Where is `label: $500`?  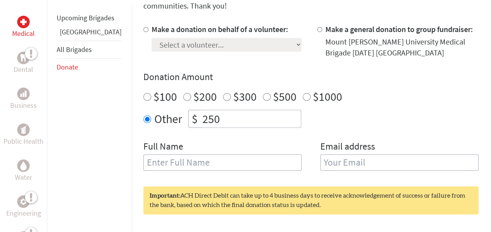
label: $500 is located at coordinates (285, 97).